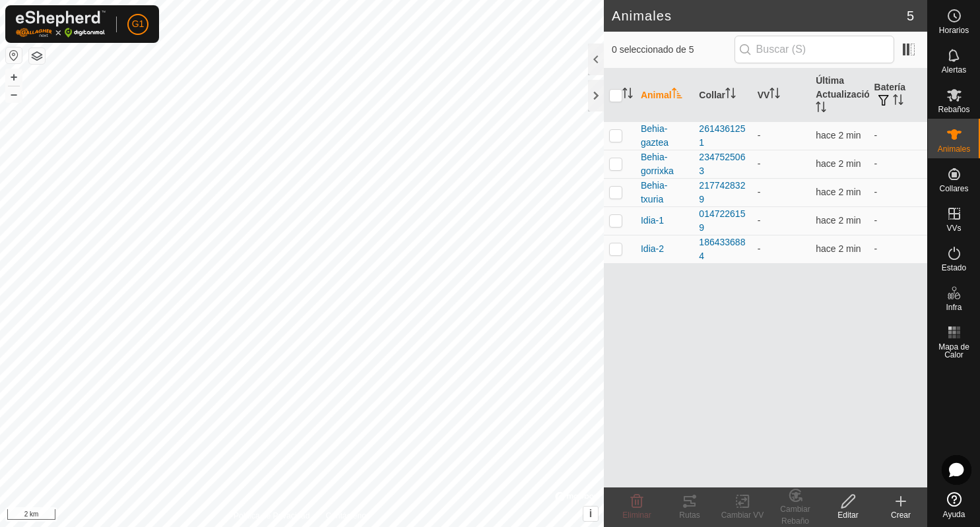  I want to click on button: Restablecer Mapa, so click(14, 55).